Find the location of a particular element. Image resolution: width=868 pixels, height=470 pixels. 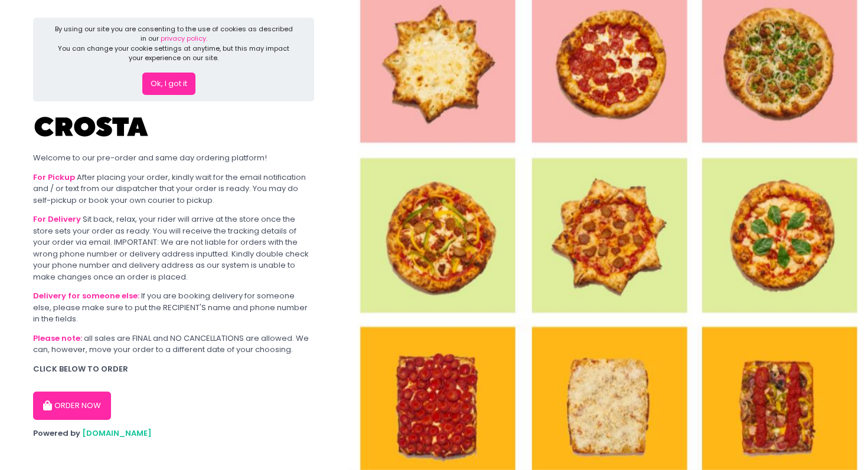

div: If you are booking delivery for someone else, please make sure to put the RECIPIENT'S name and ph... is located at coordinates (174, 307).